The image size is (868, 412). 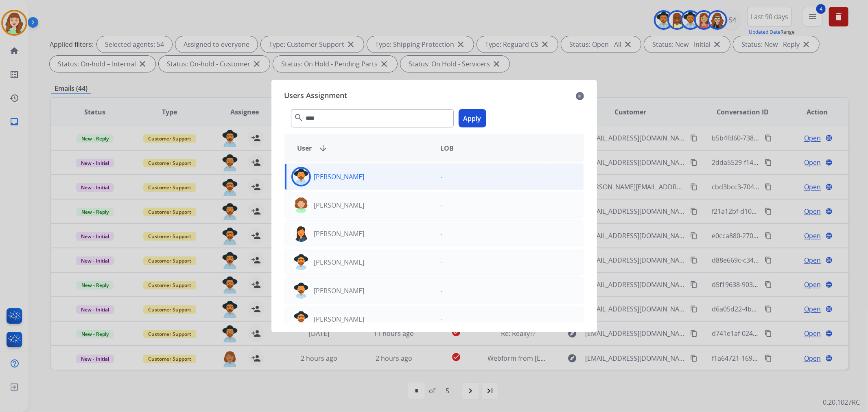 I want to click on mat-icon: close, so click(x=580, y=96).